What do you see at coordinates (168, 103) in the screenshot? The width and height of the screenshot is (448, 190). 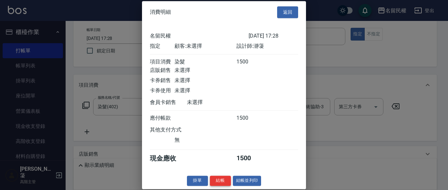 I see `div: 會員卡銷售` at bounding box center [168, 103].